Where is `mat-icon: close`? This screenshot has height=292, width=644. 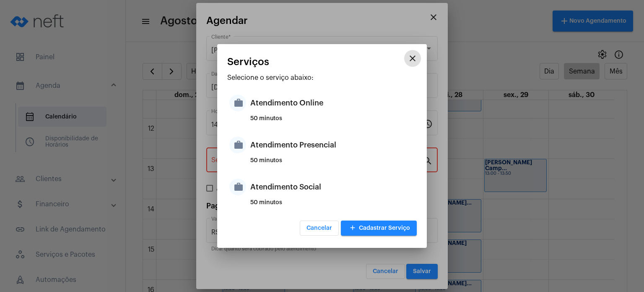 mat-icon: close is located at coordinates (413, 59).